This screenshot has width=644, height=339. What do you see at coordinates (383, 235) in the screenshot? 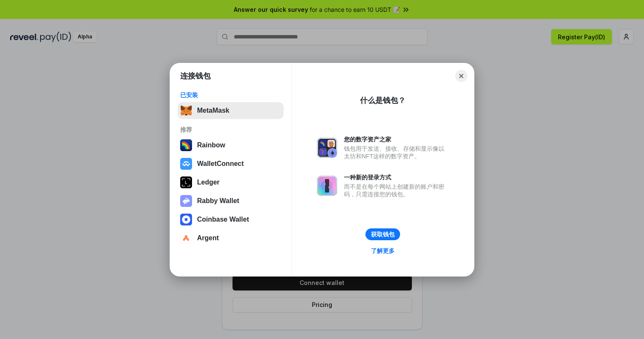
I see `button: 获取钱包` at bounding box center [383, 235].